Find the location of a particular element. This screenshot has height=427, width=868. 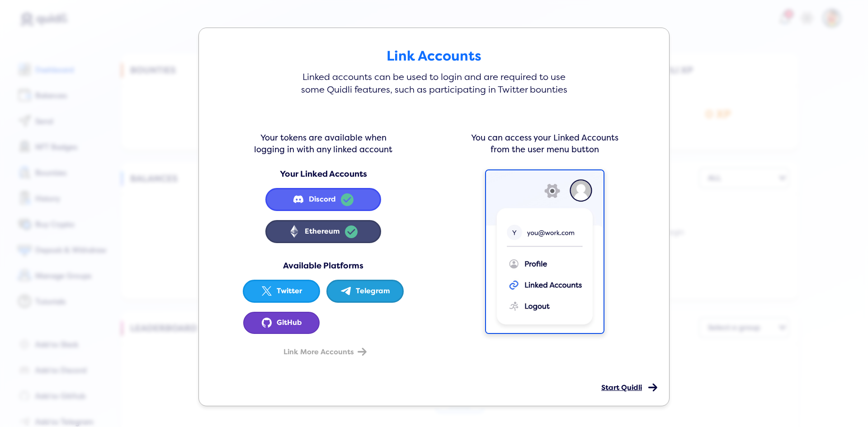

h5: Linked accounts can be used to login and are required to use some Quidli features, such as partic... is located at coordinates (434, 84).